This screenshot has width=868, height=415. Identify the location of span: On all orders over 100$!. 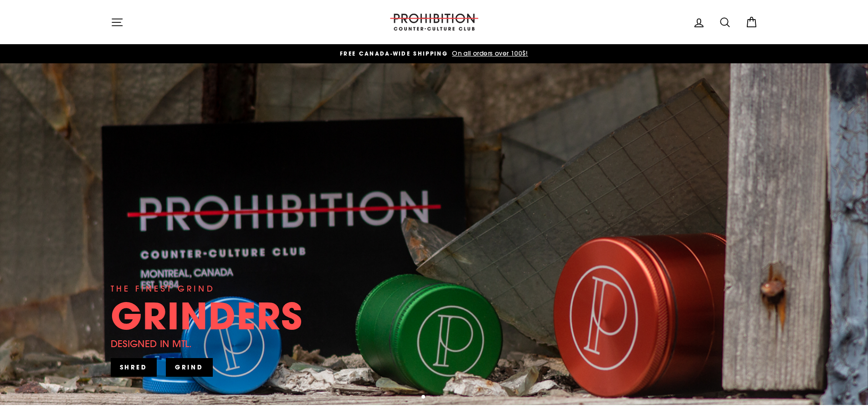
(489, 54).